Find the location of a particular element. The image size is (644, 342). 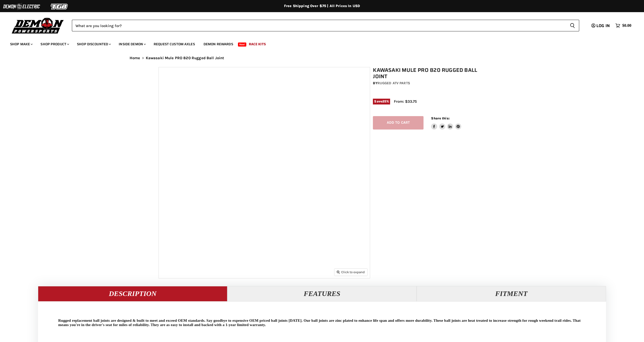

a: Shop Make is located at coordinates (21, 44).